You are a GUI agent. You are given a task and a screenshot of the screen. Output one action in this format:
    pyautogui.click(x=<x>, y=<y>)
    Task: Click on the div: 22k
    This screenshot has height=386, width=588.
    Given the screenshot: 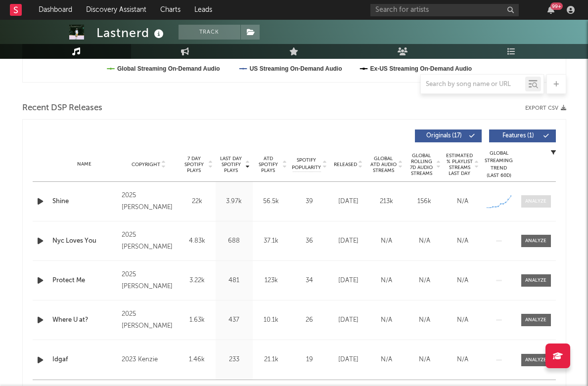 What is the action you would take?
    pyautogui.click(x=197, y=202)
    